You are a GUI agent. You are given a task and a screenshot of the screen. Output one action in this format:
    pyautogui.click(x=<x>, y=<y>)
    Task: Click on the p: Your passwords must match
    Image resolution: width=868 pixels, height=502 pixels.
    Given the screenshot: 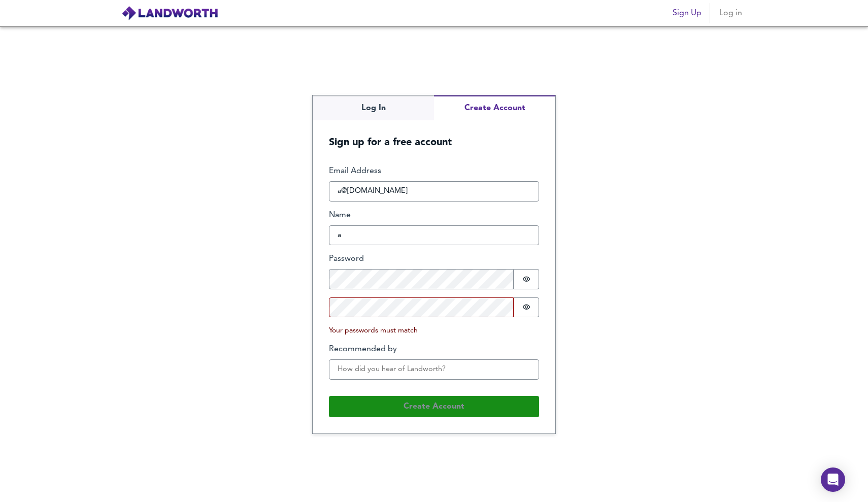 What is the action you would take?
    pyautogui.click(x=434, y=331)
    